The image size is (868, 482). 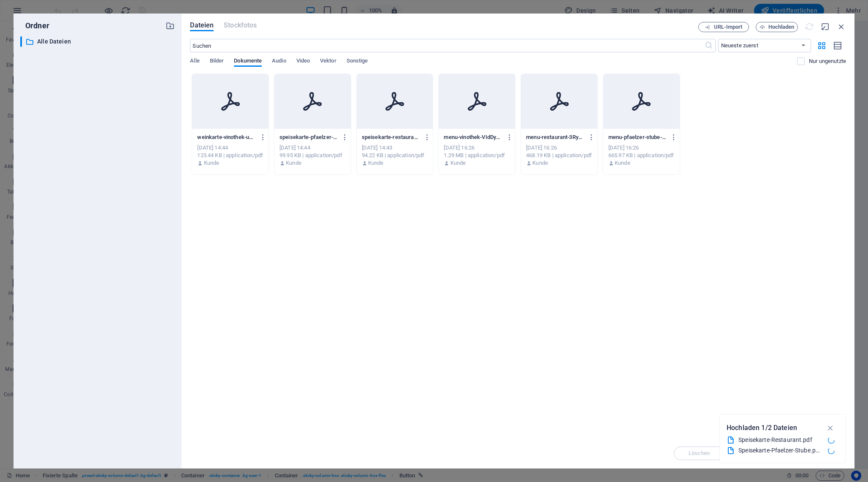 What do you see at coordinates (559, 155) in the screenshot?
I see `div: 468.19 KB | application/pdf` at bounding box center [559, 155].